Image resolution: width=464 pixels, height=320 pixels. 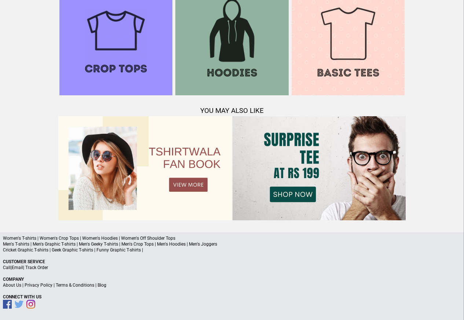 What do you see at coordinates (232, 238) in the screenshot?
I see `p: Women's T-shirts | Women's Crop Tops | Women's Hoodies | Women's Off Shoulder Tops` at bounding box center [232, 238].